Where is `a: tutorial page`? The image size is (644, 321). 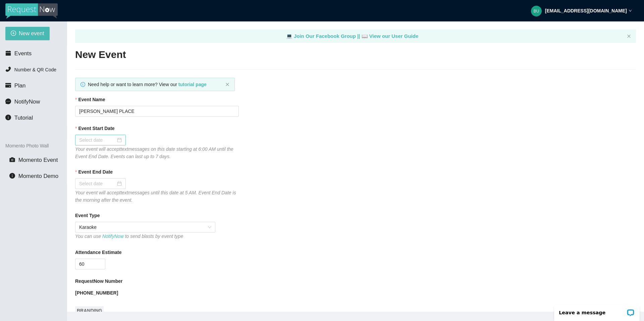
a: tutorial page is located at coordinates (193, 84).